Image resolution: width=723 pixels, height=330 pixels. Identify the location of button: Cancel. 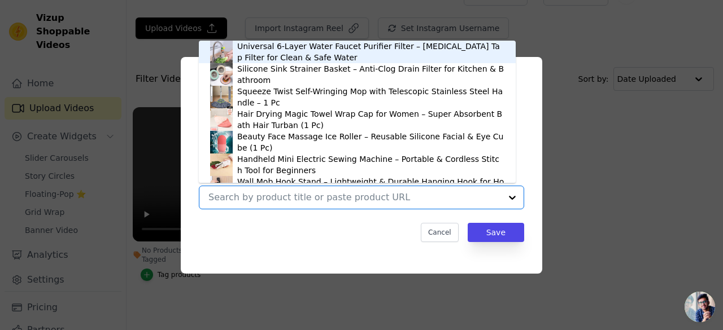
(439, 233).